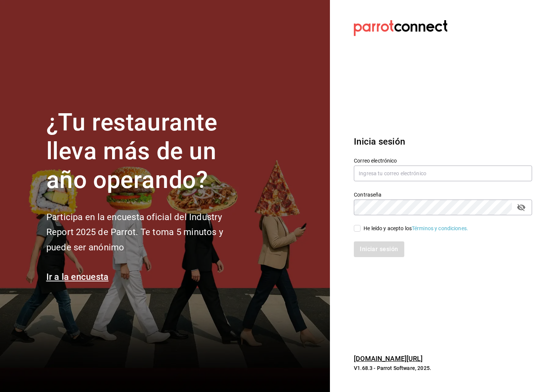 This screenshot has width=550, height=392. I want to click on h1: ¿Tu restaurante lleva más de un año operando?, so click(148, 151).